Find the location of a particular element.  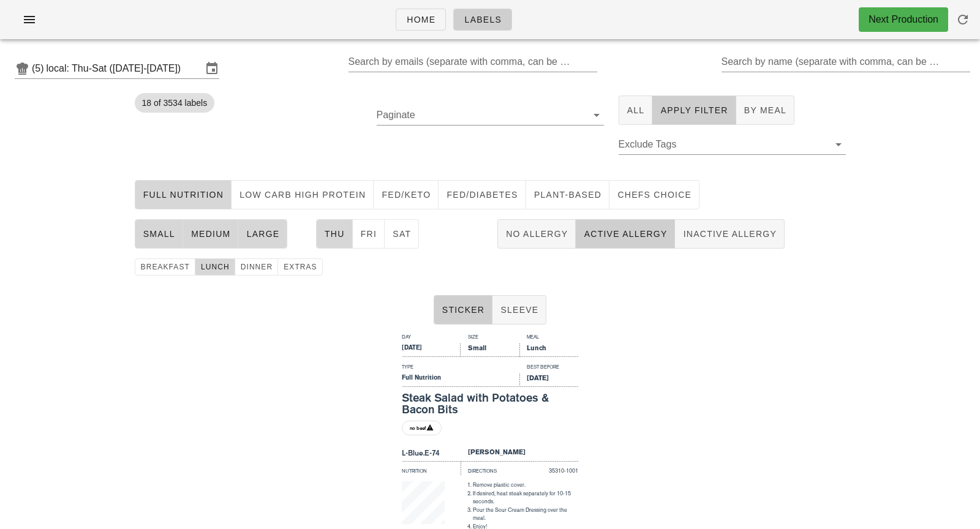

button: All is located at coordinates (636, 111).